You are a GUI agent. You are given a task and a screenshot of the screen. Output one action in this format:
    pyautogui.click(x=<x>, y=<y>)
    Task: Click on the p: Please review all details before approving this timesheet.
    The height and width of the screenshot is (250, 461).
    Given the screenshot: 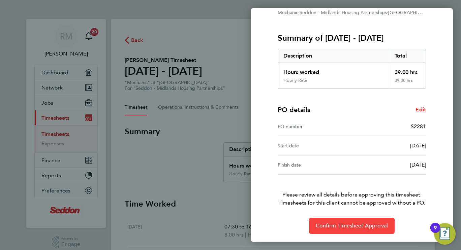 What is the action you would take?
    pyautogui.click(x=352, y=191)
    